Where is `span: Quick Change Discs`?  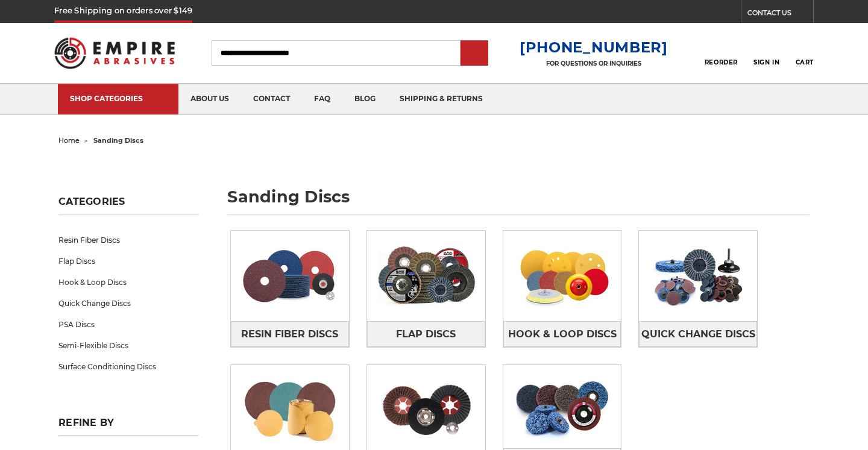
span: Quick Change Discs is located at coordinates (698, 334).